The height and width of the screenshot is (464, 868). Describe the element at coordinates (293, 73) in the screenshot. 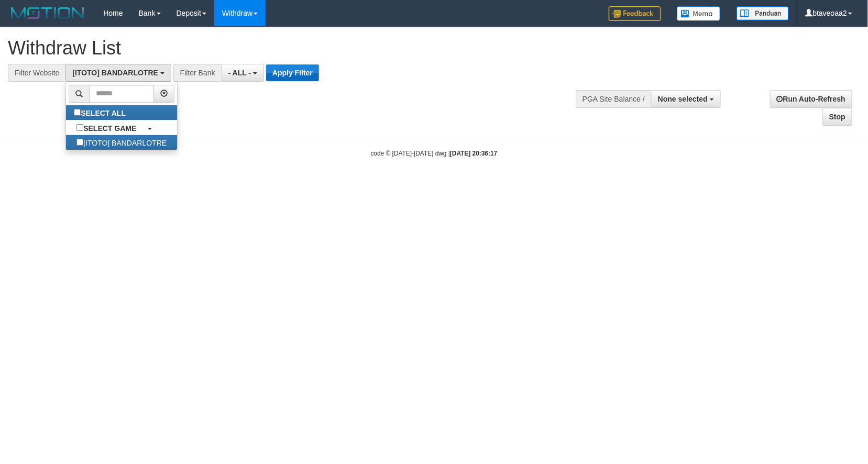

I see `button: Apply Filter` at that location.